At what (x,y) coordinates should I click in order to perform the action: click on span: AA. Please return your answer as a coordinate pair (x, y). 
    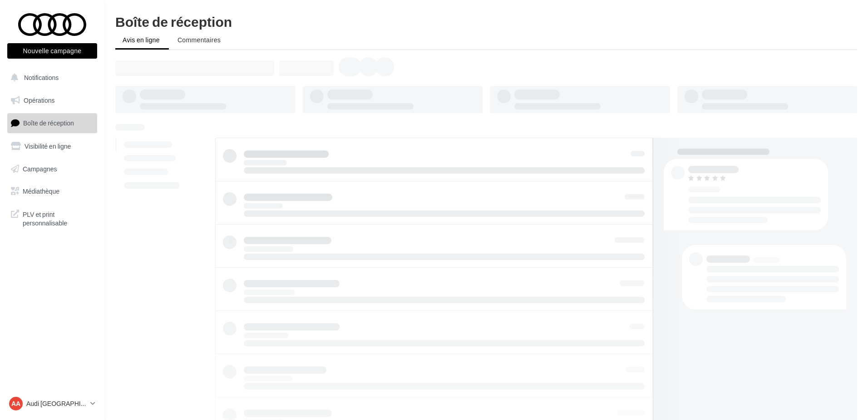
    Looking at the image, I should click on (16, 403).